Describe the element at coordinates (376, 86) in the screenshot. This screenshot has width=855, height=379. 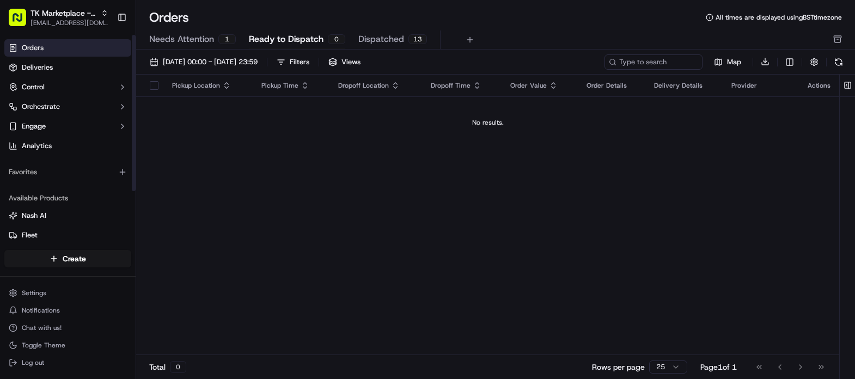
I see `div: Dropoff Location` at that location.